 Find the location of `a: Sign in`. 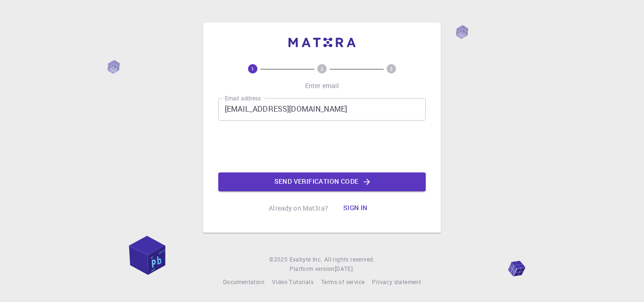

a: Sign in is located at coordinates (356, 208).